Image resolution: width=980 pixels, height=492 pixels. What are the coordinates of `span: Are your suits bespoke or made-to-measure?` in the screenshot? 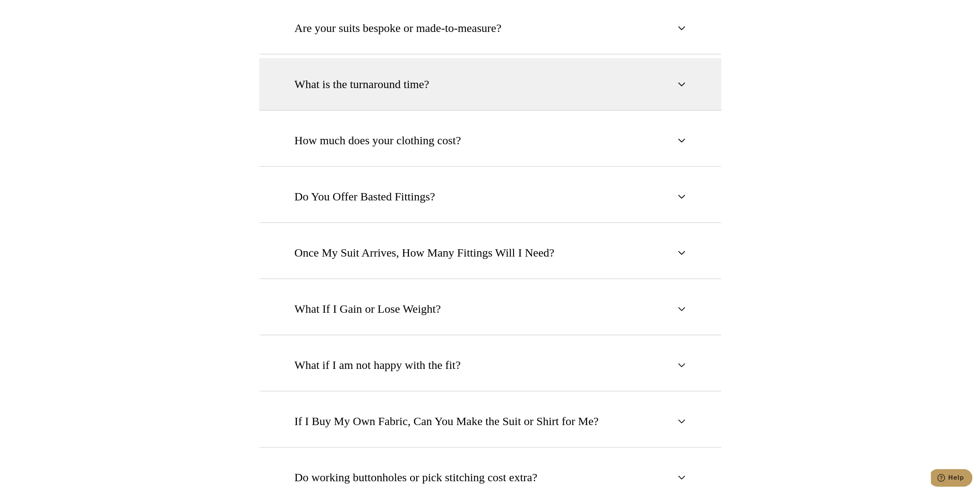 It's located at (397, 28).